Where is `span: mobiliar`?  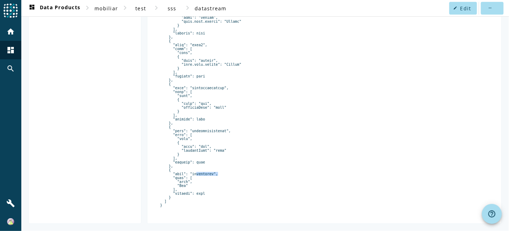 span: mobiliar is located at coordinates (106, 8).